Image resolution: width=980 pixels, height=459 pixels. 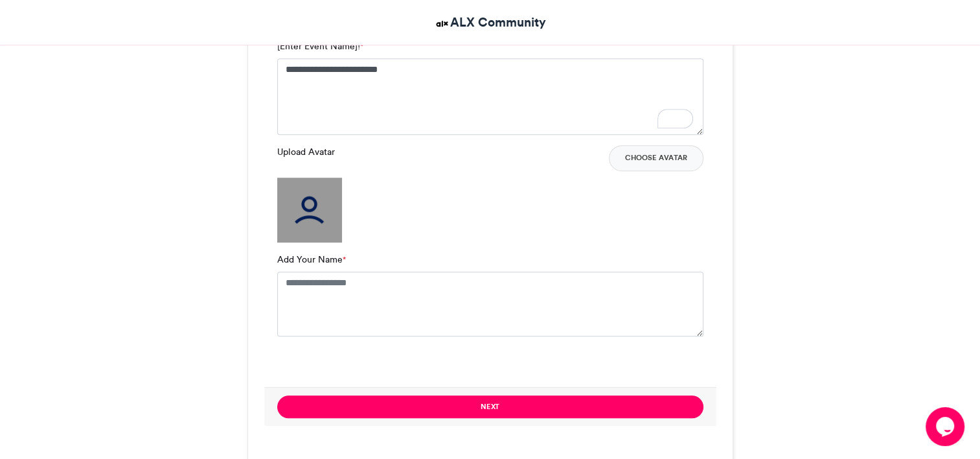 I want to click on button: Next, so click(x=490, y=406).